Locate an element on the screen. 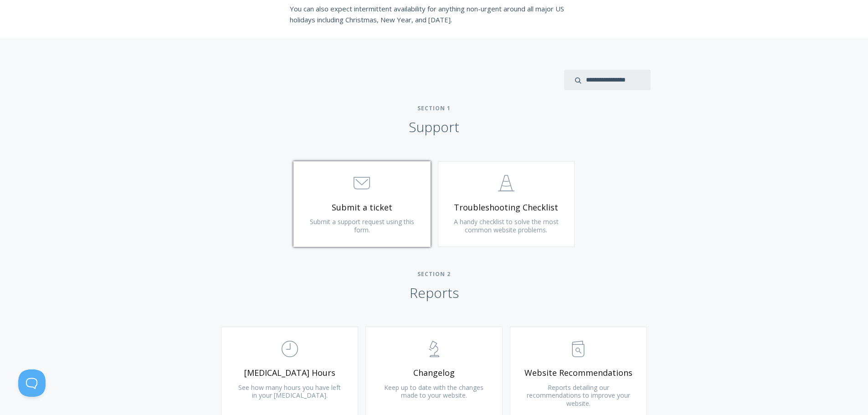  span: Submit a support request using this form. is located at coordinates (362, 226).